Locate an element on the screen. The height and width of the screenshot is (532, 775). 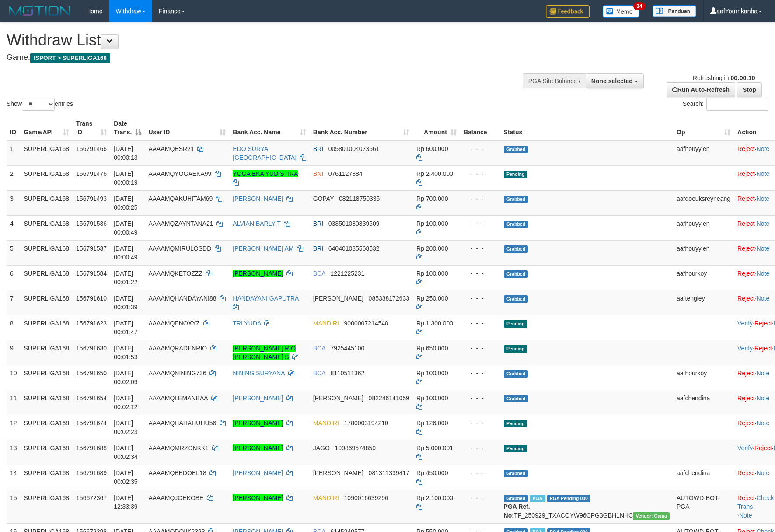
span: Copy 8110511362 to clipboard is located at coordinates (347, 373).